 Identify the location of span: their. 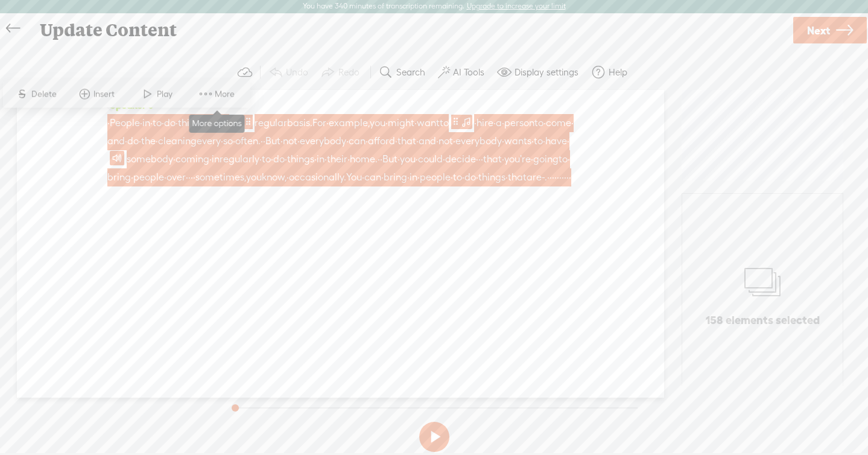
(337, 159).